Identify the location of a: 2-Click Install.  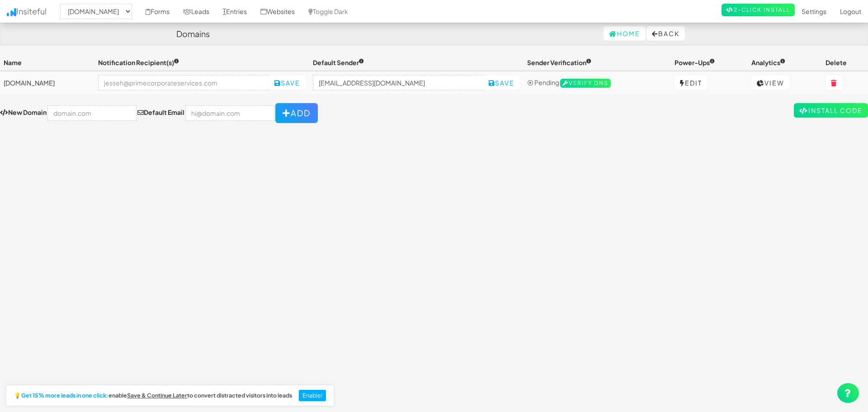
(758, 10).